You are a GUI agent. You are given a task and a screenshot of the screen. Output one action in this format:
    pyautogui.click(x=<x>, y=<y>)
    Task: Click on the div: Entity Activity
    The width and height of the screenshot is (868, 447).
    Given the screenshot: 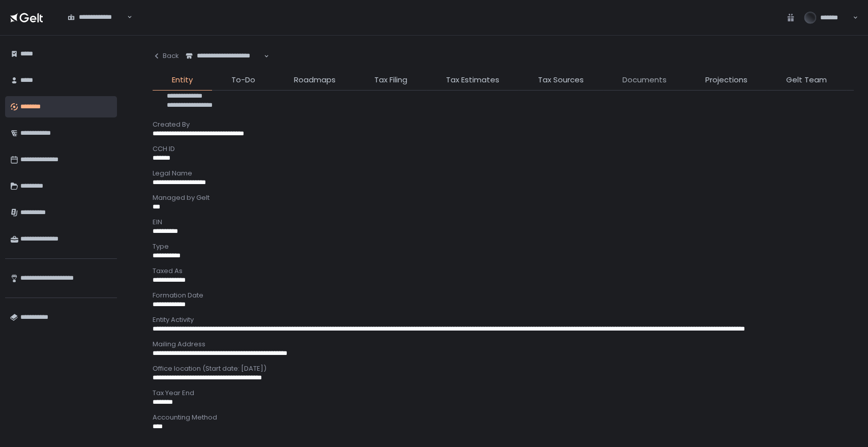 What is the action you would take?
    pyautogui.click(x=503, y=320)
    